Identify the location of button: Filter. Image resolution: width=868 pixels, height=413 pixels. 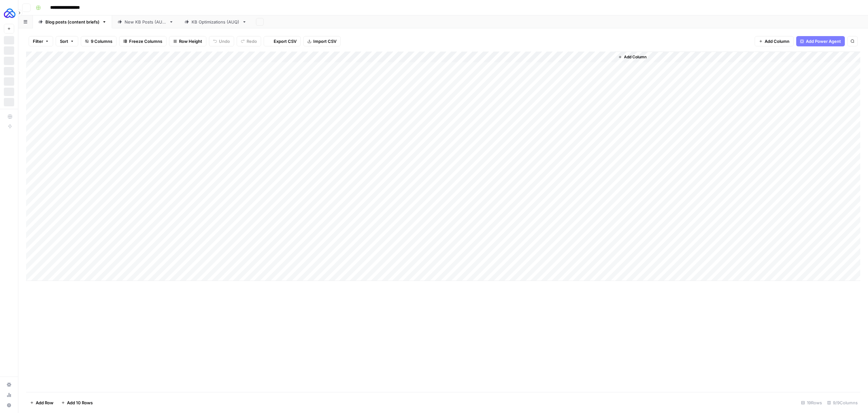
(41, 41).